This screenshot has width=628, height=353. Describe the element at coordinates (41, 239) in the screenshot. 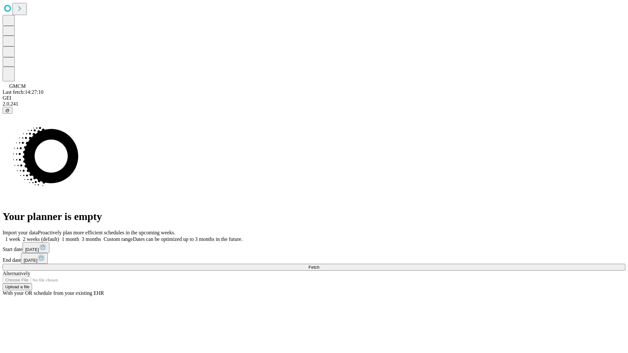

I see `span: 2 weeks (default)` at that location.